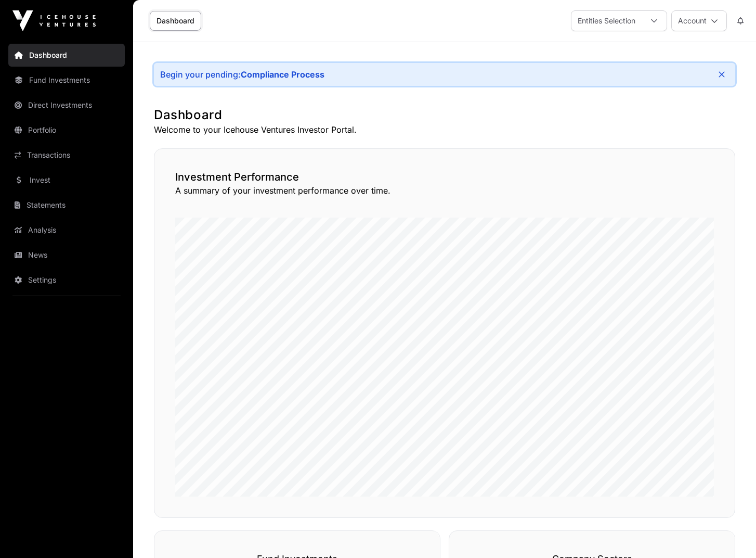  What do you see at coordinates (67, 255) in the screenshot?
I see `a: News` at bounding box center [67, 255].